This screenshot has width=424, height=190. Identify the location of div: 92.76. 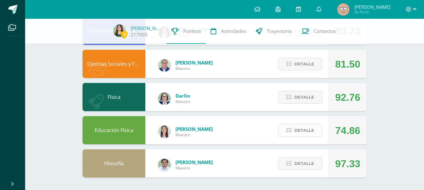
(348, 98).